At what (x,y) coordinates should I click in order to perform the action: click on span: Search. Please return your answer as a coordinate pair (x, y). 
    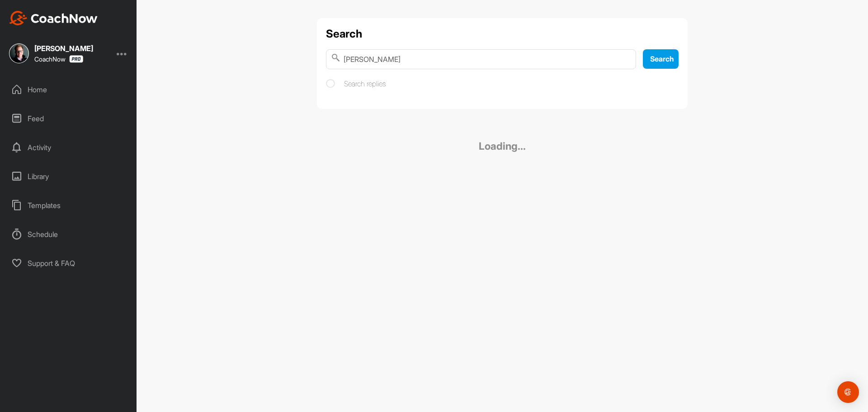
    Looking at the image, I should click on (662, 59).